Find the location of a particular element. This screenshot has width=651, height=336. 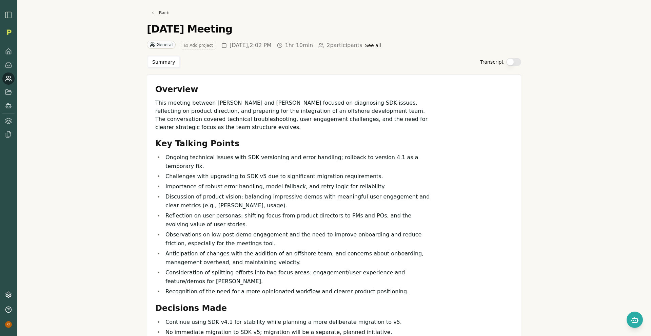

h2: Key Talking Points is located at coordinates (293, 144).